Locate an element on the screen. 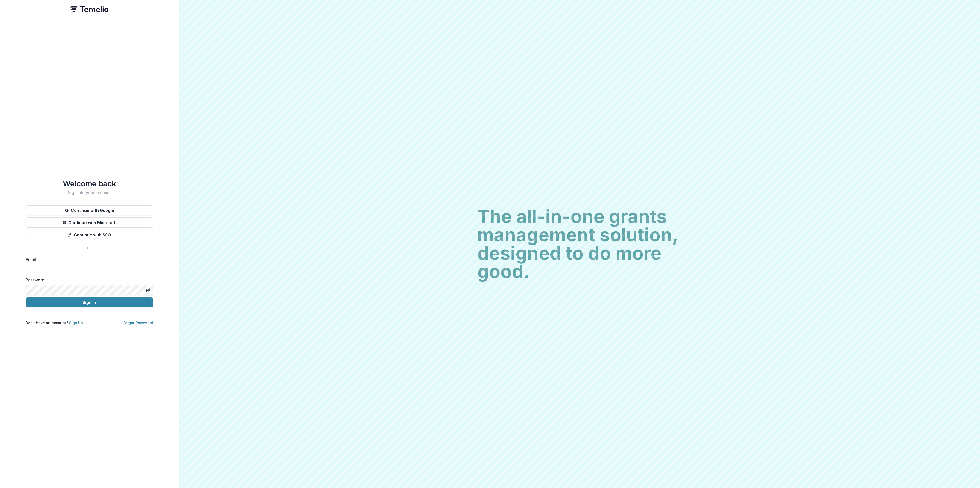 The height and width of the screenshot is (488, 980). button: Continue with SSO is located at coordinates (90, 235).